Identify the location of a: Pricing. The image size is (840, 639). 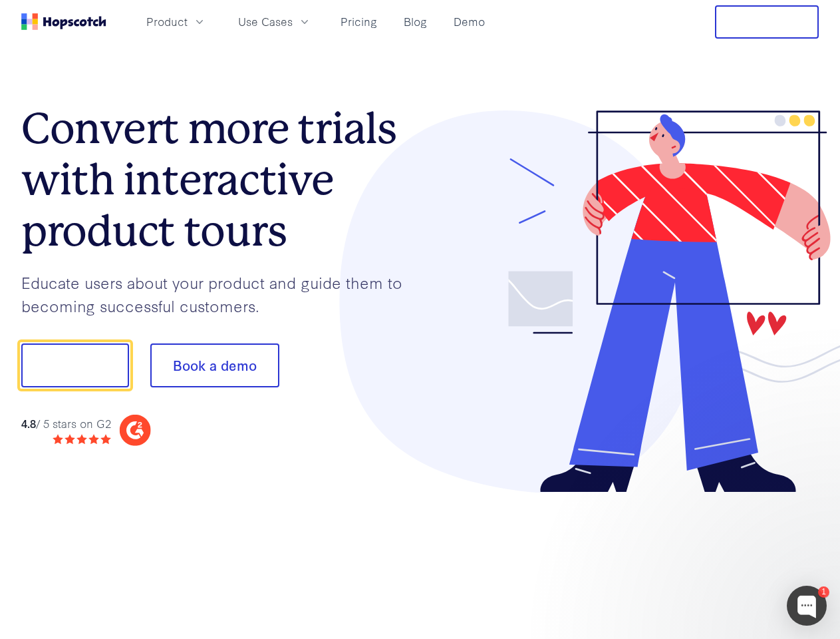
(359, 21).